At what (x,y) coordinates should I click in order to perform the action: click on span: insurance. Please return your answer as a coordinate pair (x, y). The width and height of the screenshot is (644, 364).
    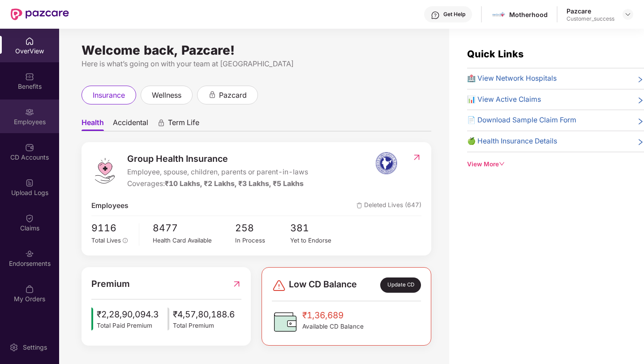
    Looking at the image, I should click on (109, 95).